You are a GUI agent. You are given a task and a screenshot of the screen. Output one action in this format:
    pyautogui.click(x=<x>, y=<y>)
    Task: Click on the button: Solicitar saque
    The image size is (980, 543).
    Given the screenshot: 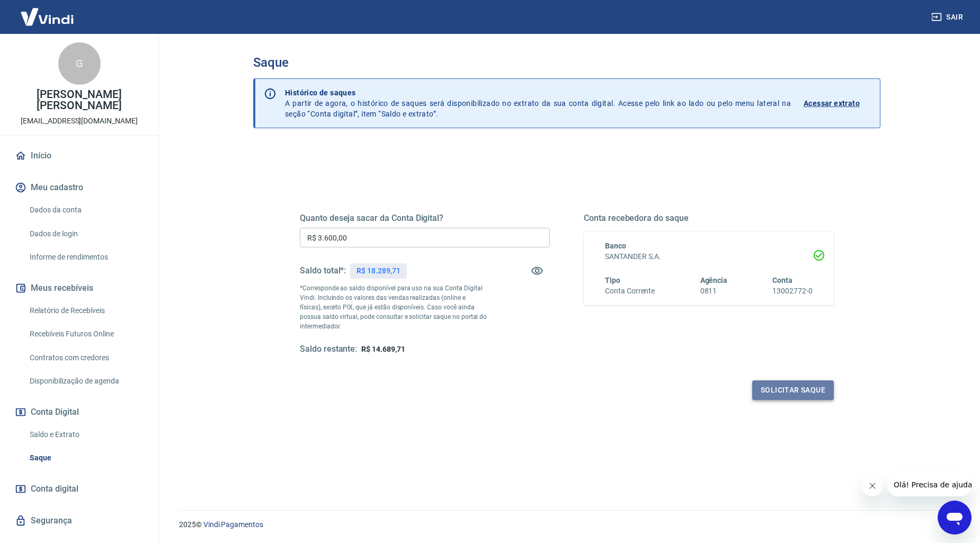 What is the action you would take?
    pyautogui.click(x=793, y=390)
    